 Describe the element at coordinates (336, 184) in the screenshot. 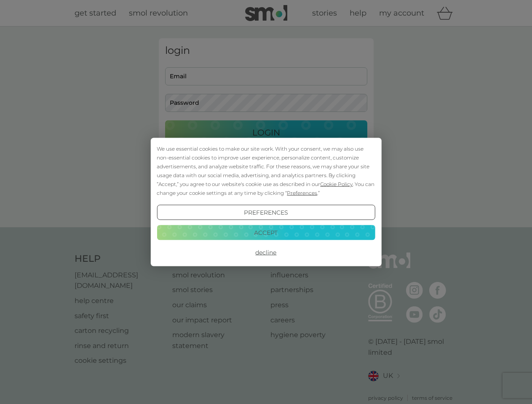

I see `span: Cookie Policy` at that location.